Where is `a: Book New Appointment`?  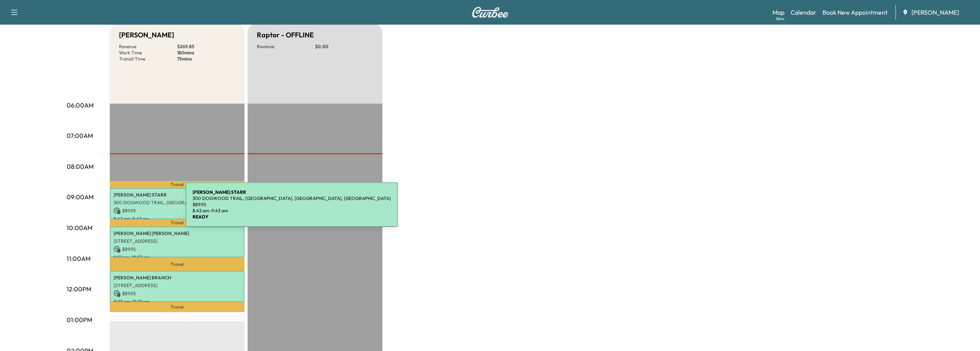
a: Book New Appointment is located at coordinates (855, 12).